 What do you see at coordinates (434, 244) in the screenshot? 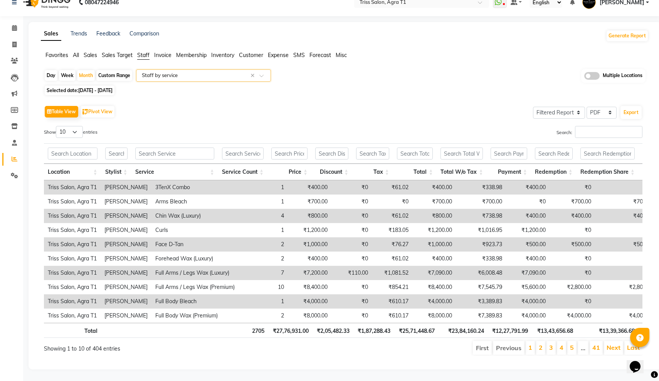
I see `td: ₹1,000.00` at bounding box center [434, 244].